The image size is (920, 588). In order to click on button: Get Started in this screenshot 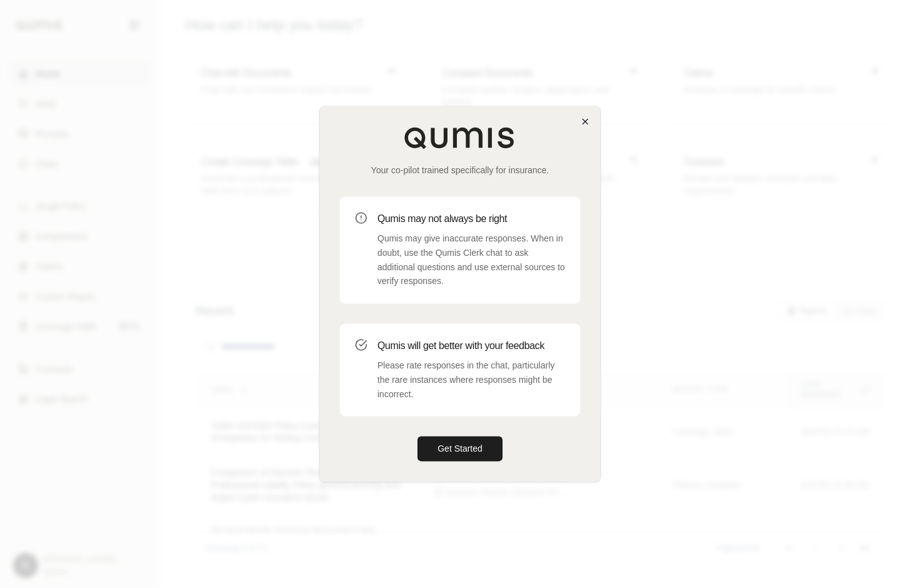, I will do `click(460, 449)`.